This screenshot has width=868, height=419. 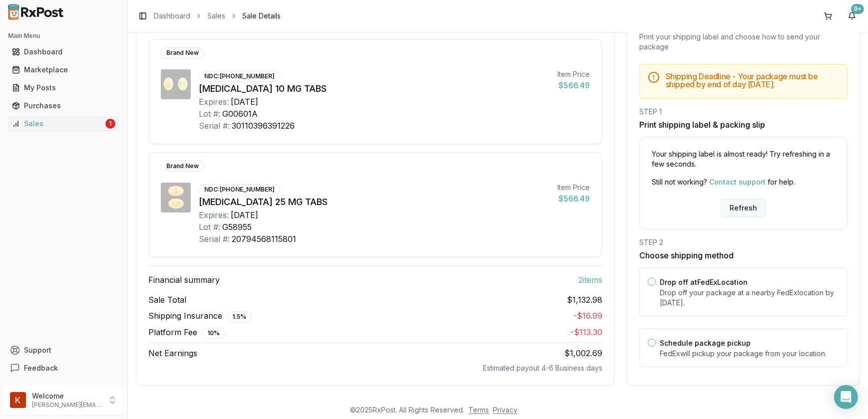 What do you see at coordinates (240, 114) in the screenshot?
I see `div: G00601A` at bounding box center [240, 114].